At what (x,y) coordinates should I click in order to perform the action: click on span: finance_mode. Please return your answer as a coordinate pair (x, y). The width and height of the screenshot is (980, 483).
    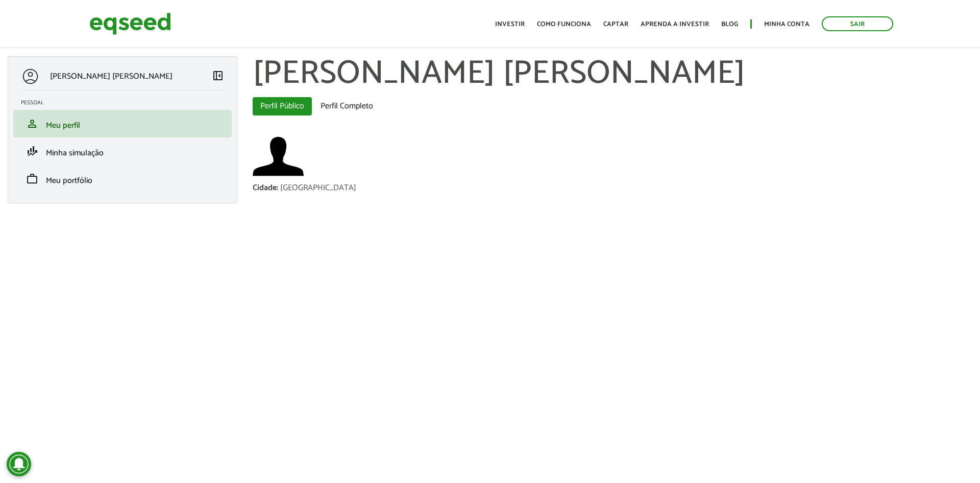
    Looking at the image, I should click on (33, 151).